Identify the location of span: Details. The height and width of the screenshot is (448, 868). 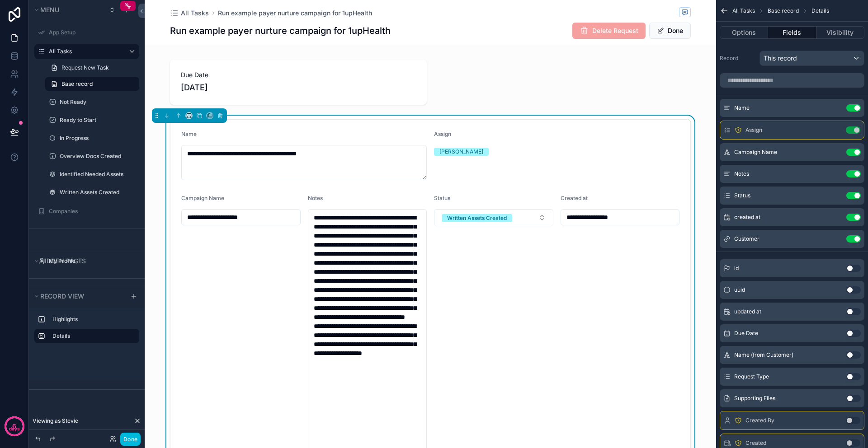
(820, 11).